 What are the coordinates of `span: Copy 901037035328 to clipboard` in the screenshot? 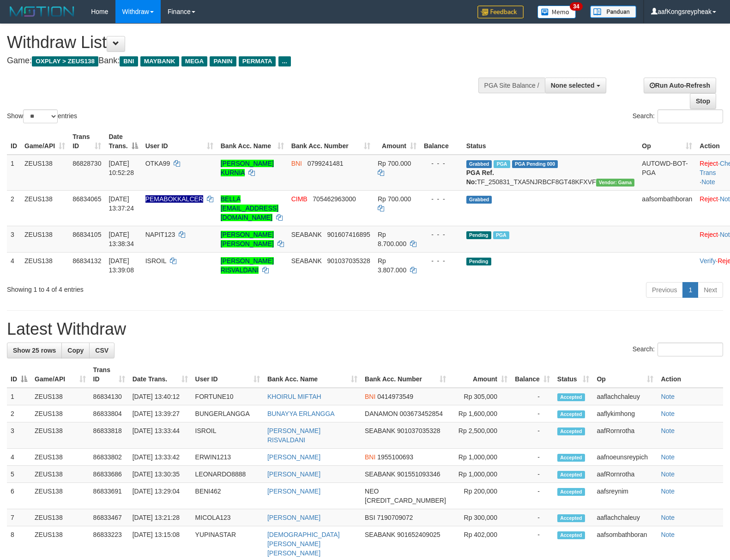 It's located at (348, 261).